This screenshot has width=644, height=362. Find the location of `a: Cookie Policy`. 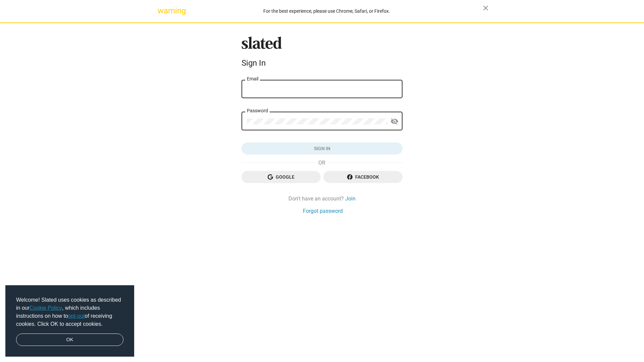

a: Cookie Policy is located at coordinates (46, 308).